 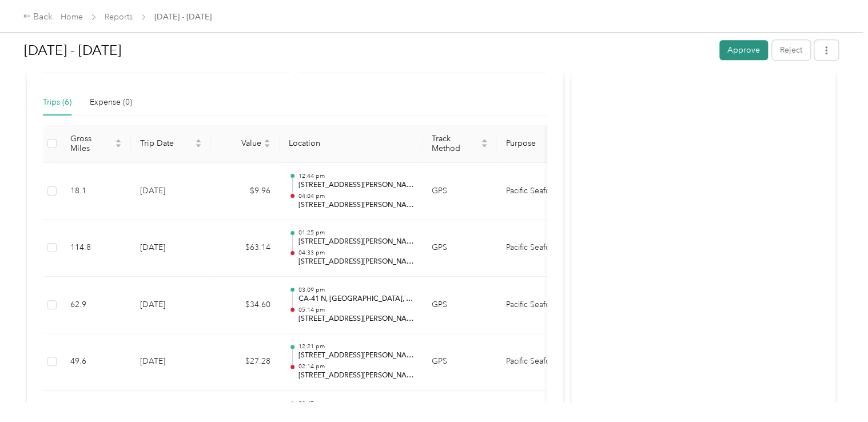 What do you see at coordinates (96, 305) in the screenshot?
I see `td: 62.9` at bounding box center [96, 305].